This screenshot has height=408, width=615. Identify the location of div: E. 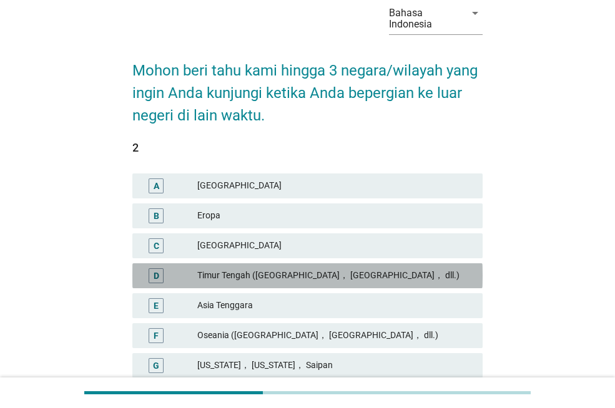
(156, 305).